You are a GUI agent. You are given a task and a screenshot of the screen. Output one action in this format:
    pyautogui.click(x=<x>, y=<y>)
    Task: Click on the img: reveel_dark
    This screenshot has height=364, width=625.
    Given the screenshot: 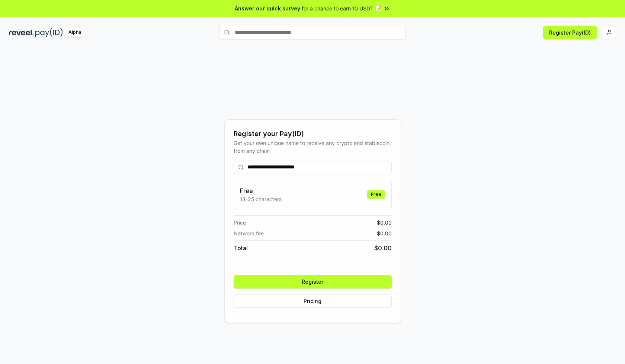 What is the action you would take?
    pyautogui.click(x=21, y=32)
    